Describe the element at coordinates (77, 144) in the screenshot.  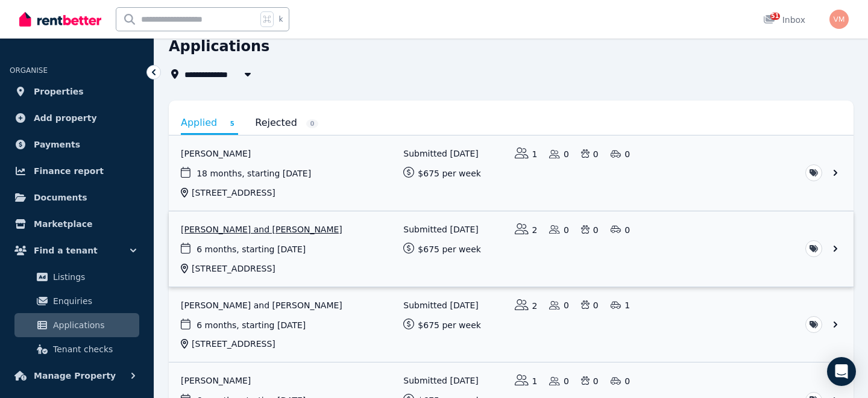
I see `a: Payments` at that location.